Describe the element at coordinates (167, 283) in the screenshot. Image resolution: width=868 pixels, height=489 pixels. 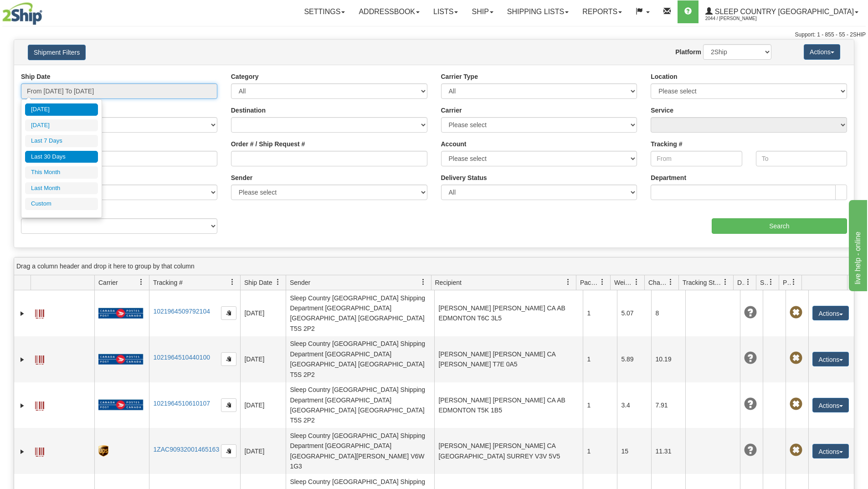
I see `span: Tracking #` at that location.